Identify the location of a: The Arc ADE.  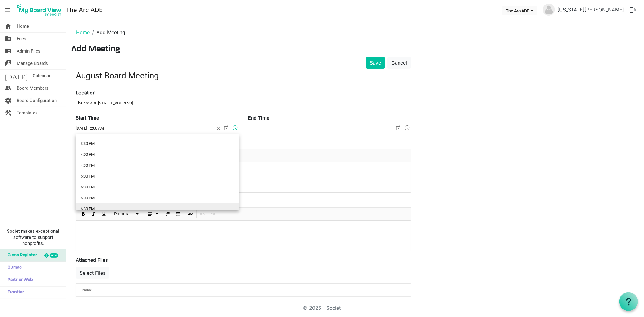
(84, 10).